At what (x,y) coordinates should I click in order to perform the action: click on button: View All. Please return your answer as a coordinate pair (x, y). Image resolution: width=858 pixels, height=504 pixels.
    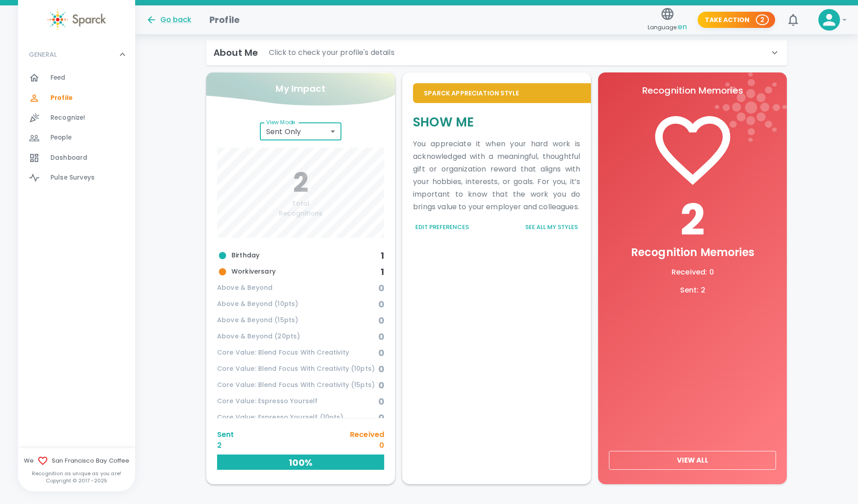
    Looking at the image, I should click on (692, 460).